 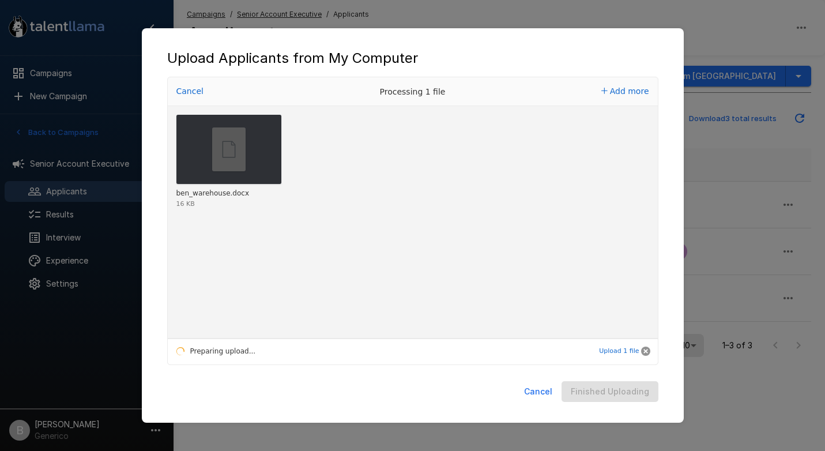 What do you see at coordinates (629, 91) in the screenshot?
I see `span: Add more` at bounding box center [629, 91].